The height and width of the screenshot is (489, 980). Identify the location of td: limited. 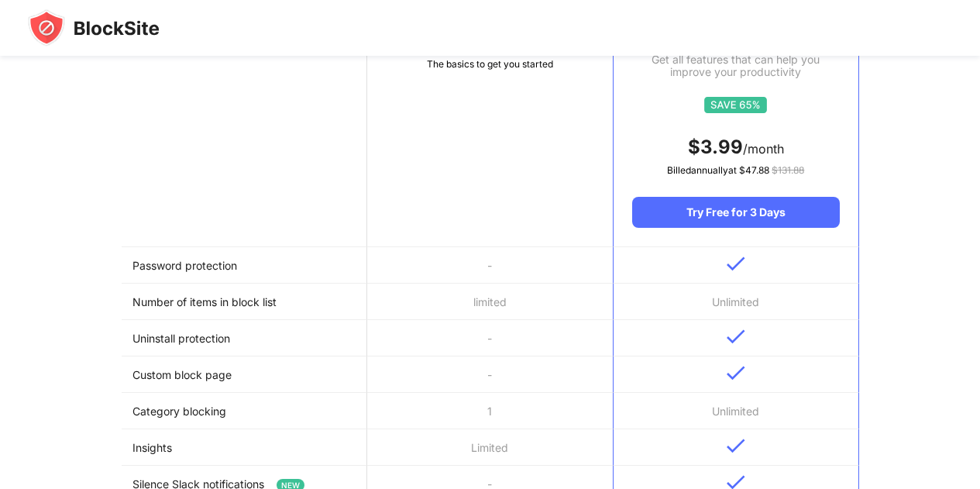
(490, 302).